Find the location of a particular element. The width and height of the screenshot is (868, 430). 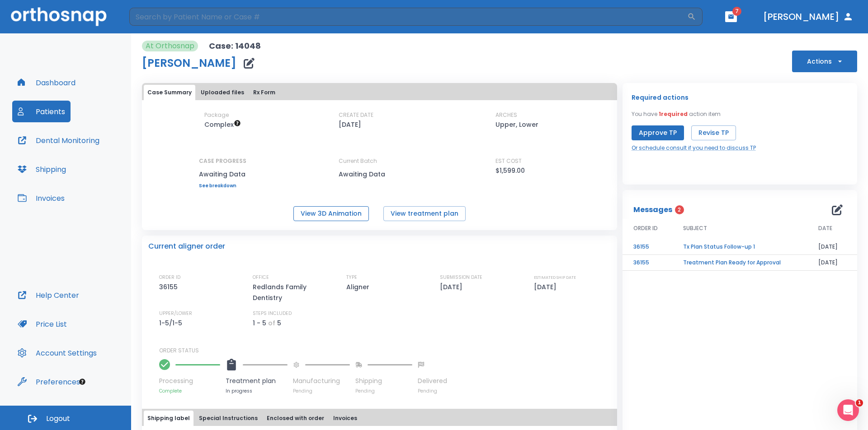

p: ARCHES is located at coordinates (506, 115).